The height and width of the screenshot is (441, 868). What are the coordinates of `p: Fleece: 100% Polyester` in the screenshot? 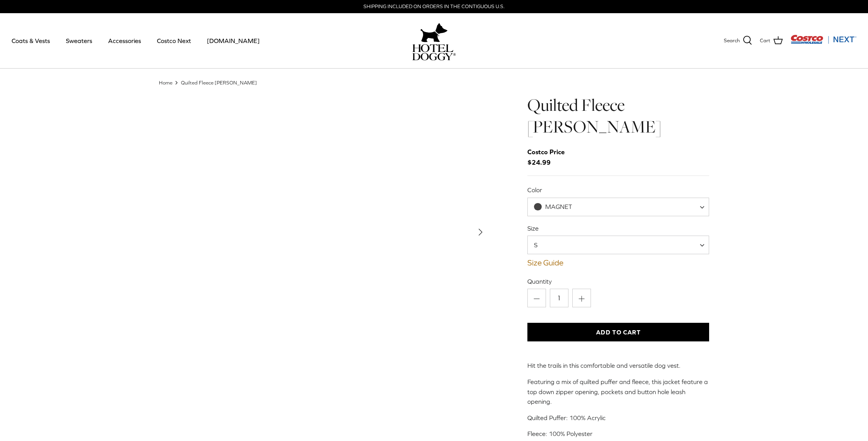 It's located at (618, 434).